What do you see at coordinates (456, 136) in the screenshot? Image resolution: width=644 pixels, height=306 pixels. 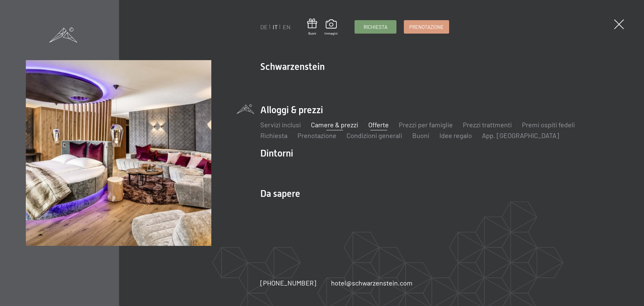 I see `a: Idee regalo` at bounding box center [456, 136].